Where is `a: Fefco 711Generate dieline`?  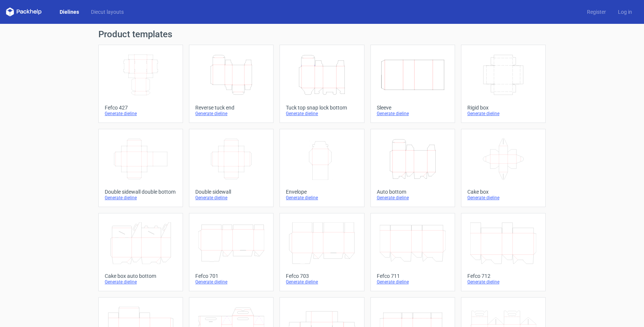
a: Fefco 711Generate dieline is located at coordinates (412, 252).